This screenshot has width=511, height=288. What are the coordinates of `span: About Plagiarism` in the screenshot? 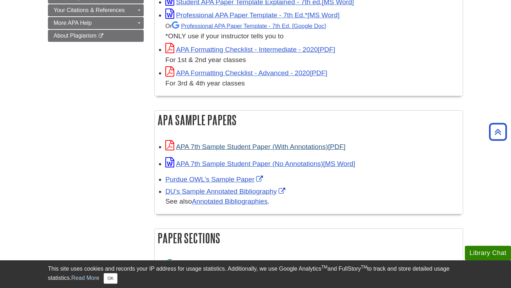 It's located at (75, 36).